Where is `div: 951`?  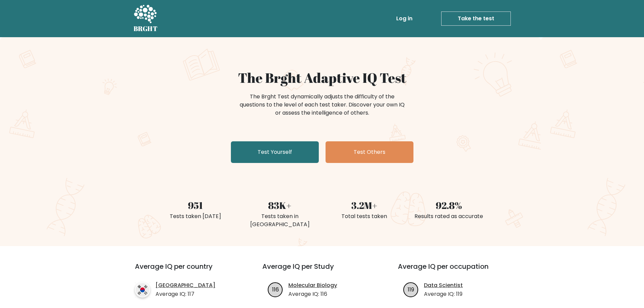 div: 951 is located at coordinates (196, 205).